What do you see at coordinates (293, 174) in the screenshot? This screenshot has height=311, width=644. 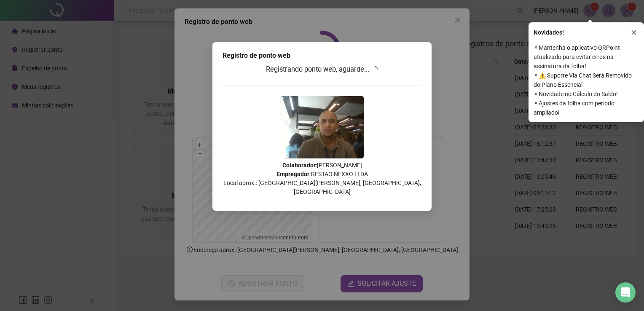 I see `strong: Empregador` at bounding box center [293, 174].